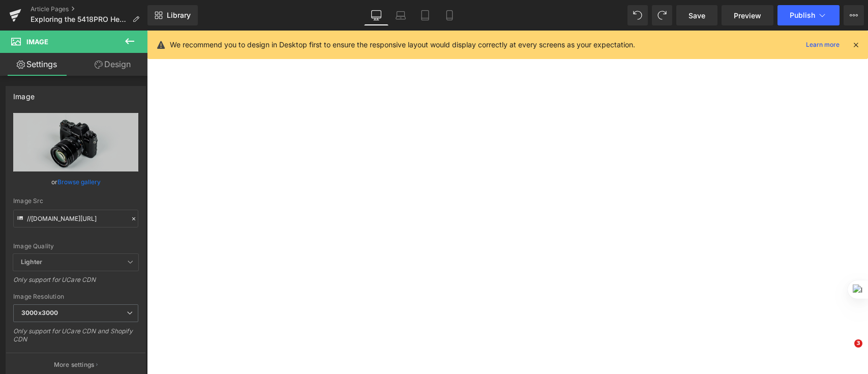 The width and height of the screenshot is (868, 374). I want to click on span: Preview, so click(747, 15).